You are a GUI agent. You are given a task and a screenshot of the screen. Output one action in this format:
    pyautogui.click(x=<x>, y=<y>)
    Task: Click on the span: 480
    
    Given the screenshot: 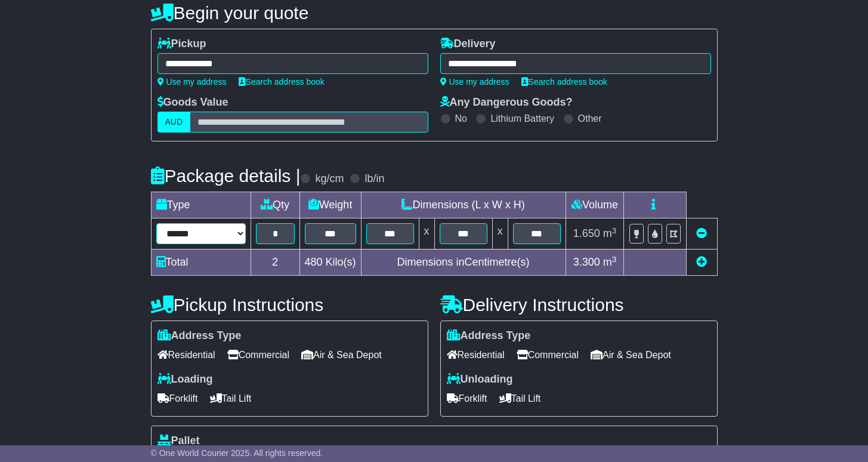 What is the action you would take?
    pyautogui.click(x=314, y=262)
    